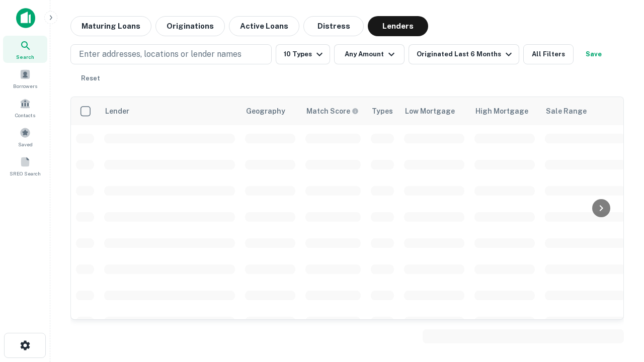  What do you see at coordinates (502, 111) in the screenshot?
I see `div: High Mortgage` at bounding box center [502, 111].